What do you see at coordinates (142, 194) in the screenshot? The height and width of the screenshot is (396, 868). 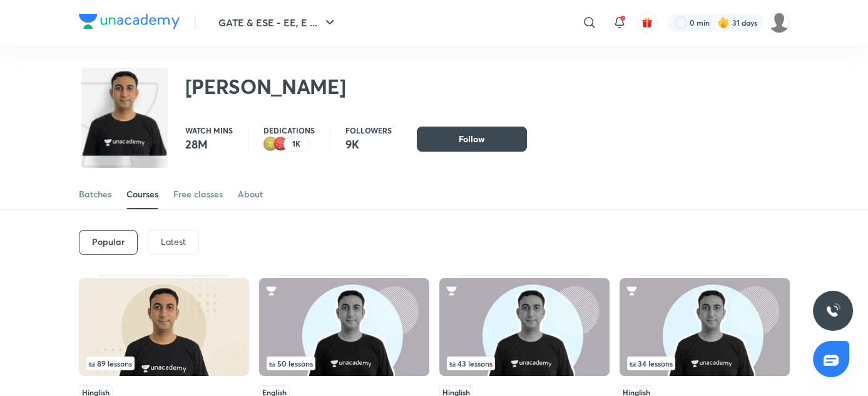 I see `div: Courses` at bounding box center [142, 194].